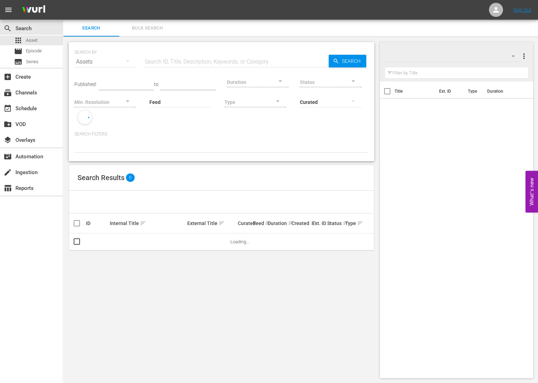 Image resolution: width=538 pixels, height=383 pixels. I want to click on span: Overlays, so click(8, 140).